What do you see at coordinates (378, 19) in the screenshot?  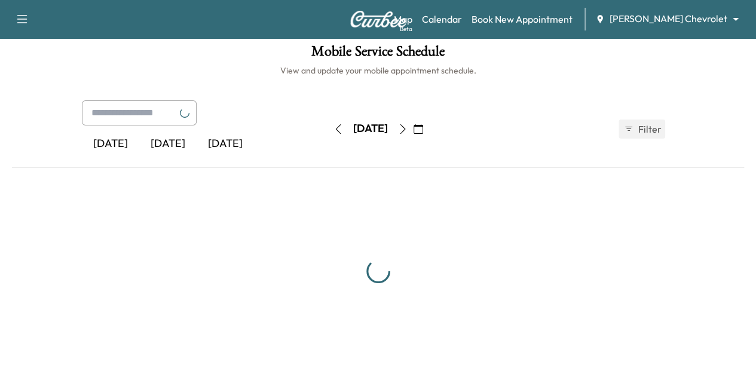 I see `img: Curbee Logo` at bounding box center [378, 19].